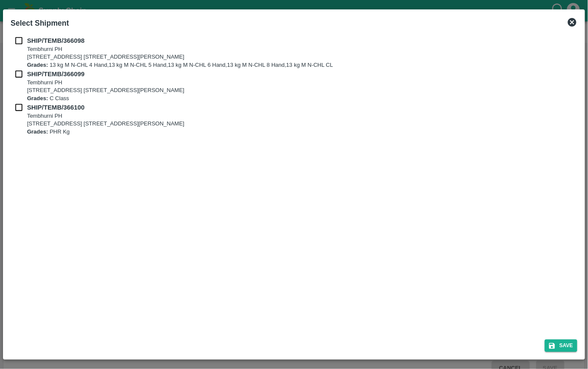 The height and width of the screenshot is (369, 588). What do you see at coordinates (106, 132) in the screenshot?
I see `p: PHR Kg` at bounding box center [106, 132].